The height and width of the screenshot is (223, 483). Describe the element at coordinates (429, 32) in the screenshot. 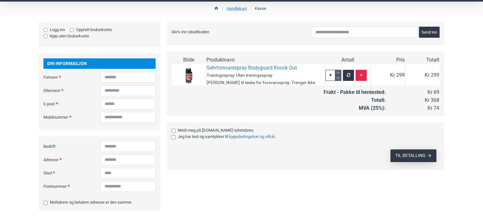

I see `button: Send inn` at that location.